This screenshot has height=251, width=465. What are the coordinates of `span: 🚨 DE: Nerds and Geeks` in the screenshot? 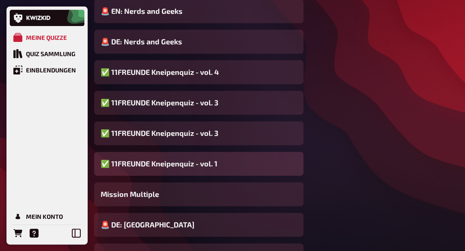 It's located at (141, 41).